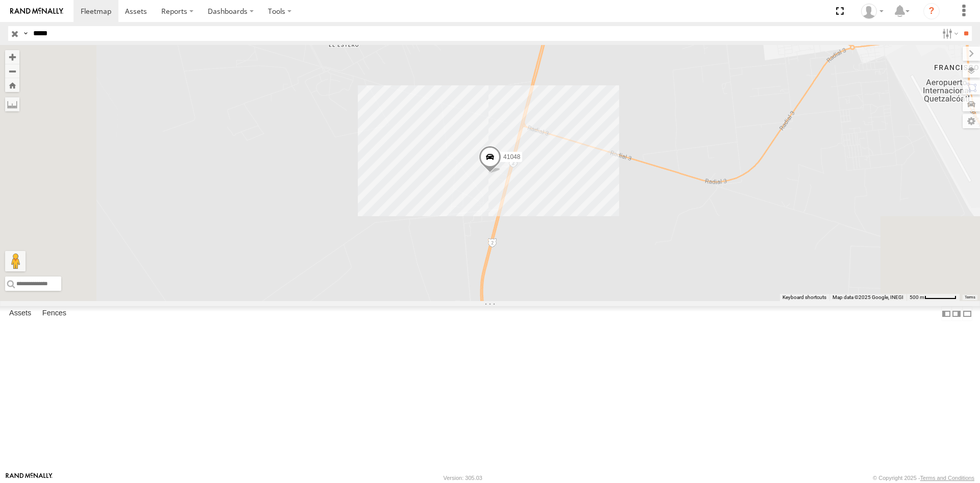 This screenshot has width=980, height=483. What do you see at coordinates (957, 313) in the screenshot?
I see `label: Dock Summary Table to the Right` at bounding box center [957, 313].